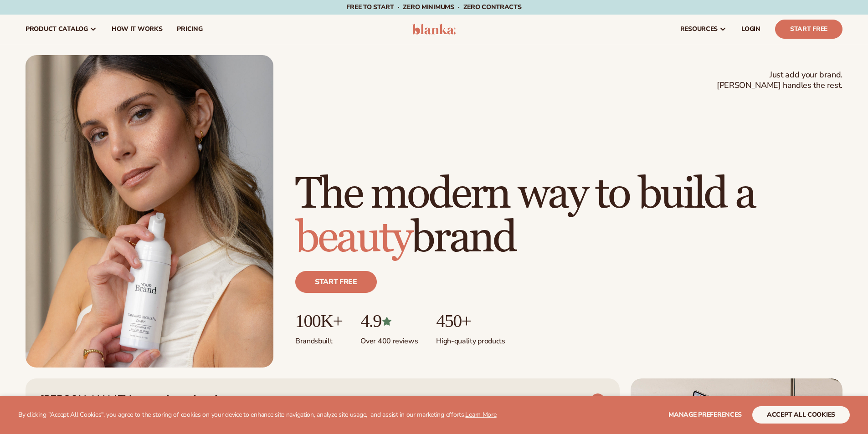 This screenshot has height=434, width=868. What do you see at coordinates (751, 29) in the screenshot?
I see `a: LOGIN` at bounding box center [751, 29].